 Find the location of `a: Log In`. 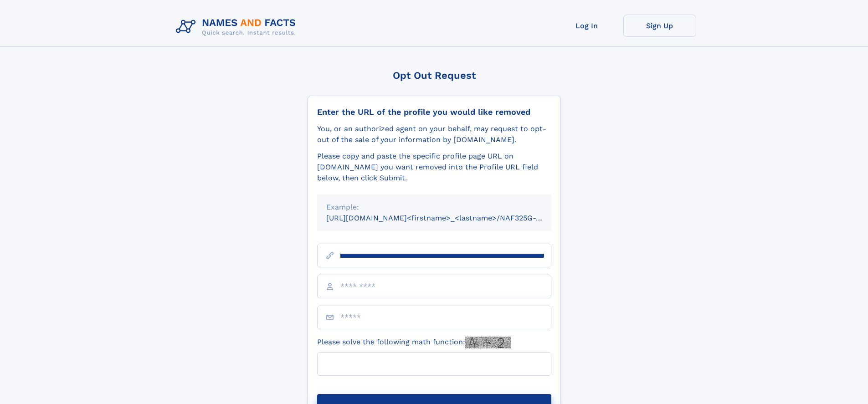

a: Log In is located at coordinates (587, 25).